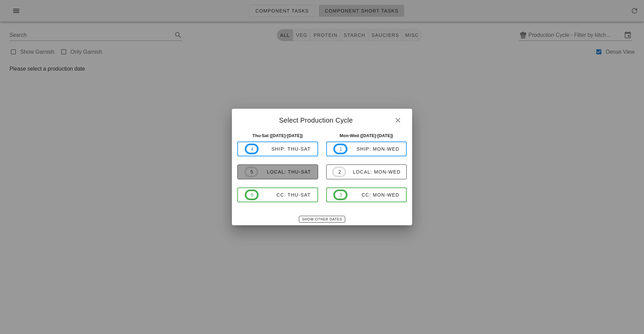  What do you see at coordinates (374, 172) in the screenshot?
I see `div: local: Mon-Wed` at bounding box center [374, 172].